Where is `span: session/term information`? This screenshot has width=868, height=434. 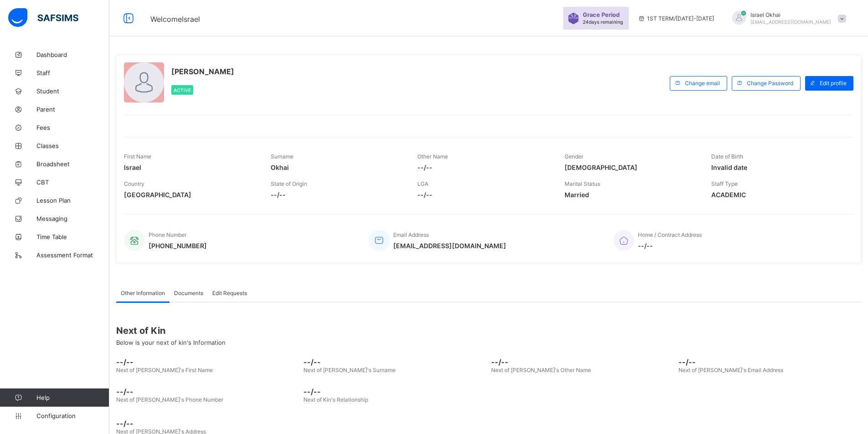
span: session/term information is located at coordinates (676, 18).